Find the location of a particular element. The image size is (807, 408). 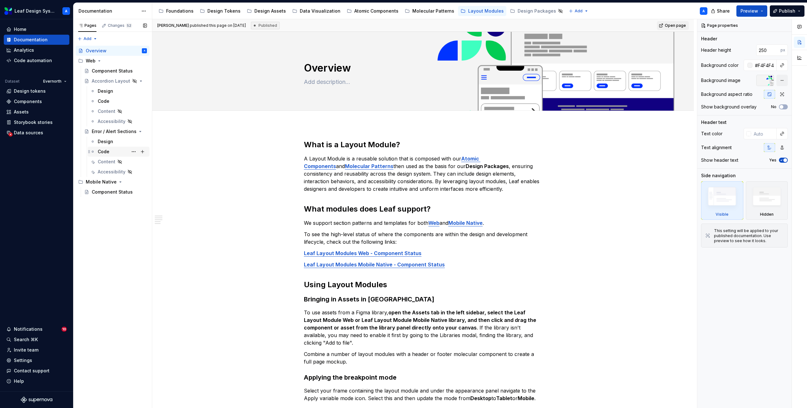

a: OverviewA is located at coordinates (113, 51).